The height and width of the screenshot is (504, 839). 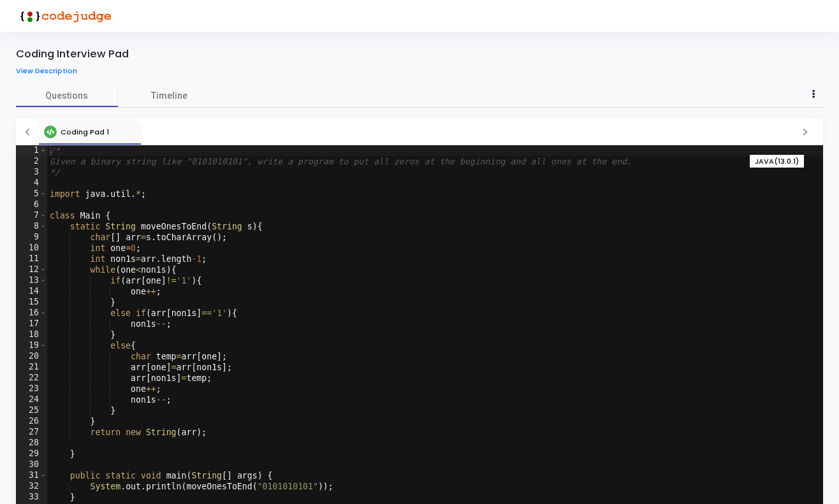 What do you see at coordinates (31, 356) in the screenshot?
I see `div: 20` at bounding box center [31, 356].